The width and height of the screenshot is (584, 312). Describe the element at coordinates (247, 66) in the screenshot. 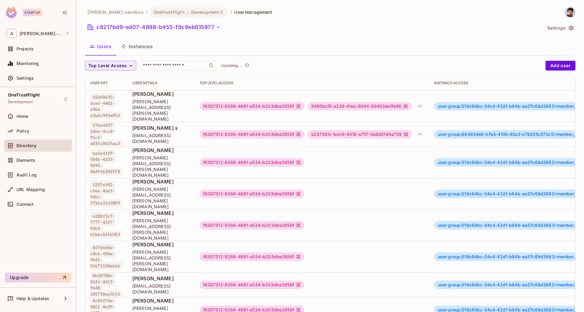

I see `span: refresh` at that location.